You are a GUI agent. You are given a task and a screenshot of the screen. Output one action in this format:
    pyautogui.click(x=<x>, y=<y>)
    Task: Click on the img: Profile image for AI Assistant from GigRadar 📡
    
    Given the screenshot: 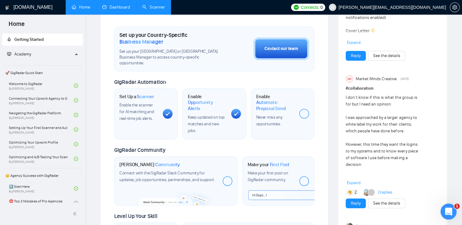 What is the action you would take?
    pyautogui.click(x=22, y=8)
    